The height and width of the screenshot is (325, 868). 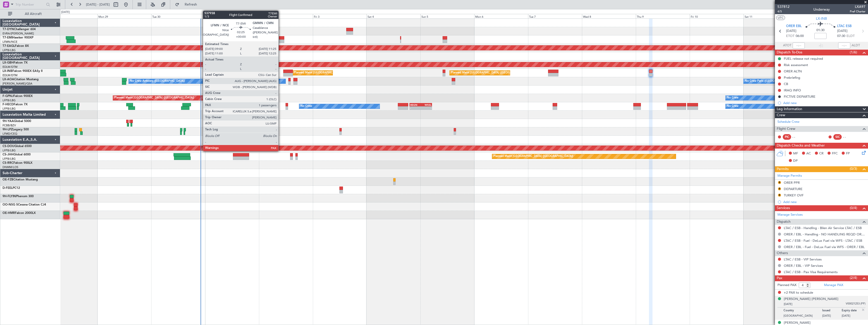 What do you see at coordinates (15, 104) in the screenshot?
I see `a: F-HECDFalcon 7X` at bounding box center [15, 104].